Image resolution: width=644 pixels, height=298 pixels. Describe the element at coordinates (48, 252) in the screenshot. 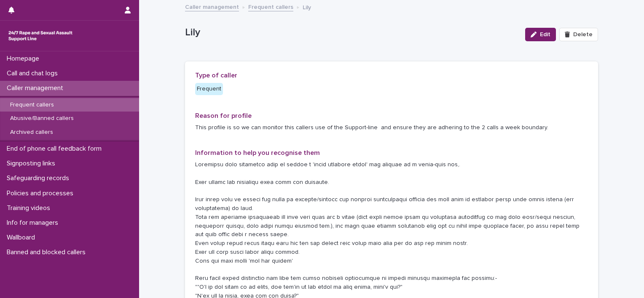

I see `p: Banned and blocked callers` at that location.